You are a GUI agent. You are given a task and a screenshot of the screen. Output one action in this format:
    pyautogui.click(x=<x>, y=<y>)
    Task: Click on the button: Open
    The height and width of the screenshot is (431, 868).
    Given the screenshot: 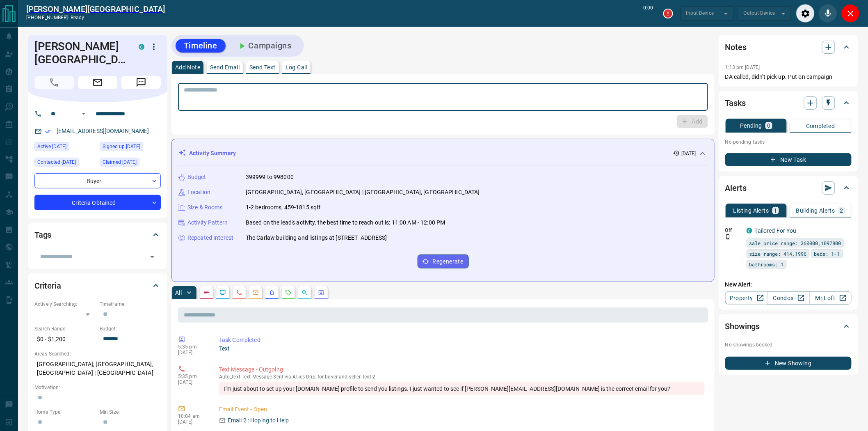 What is the action you would take?
    pyautogui.click(x=84, y=114)
    